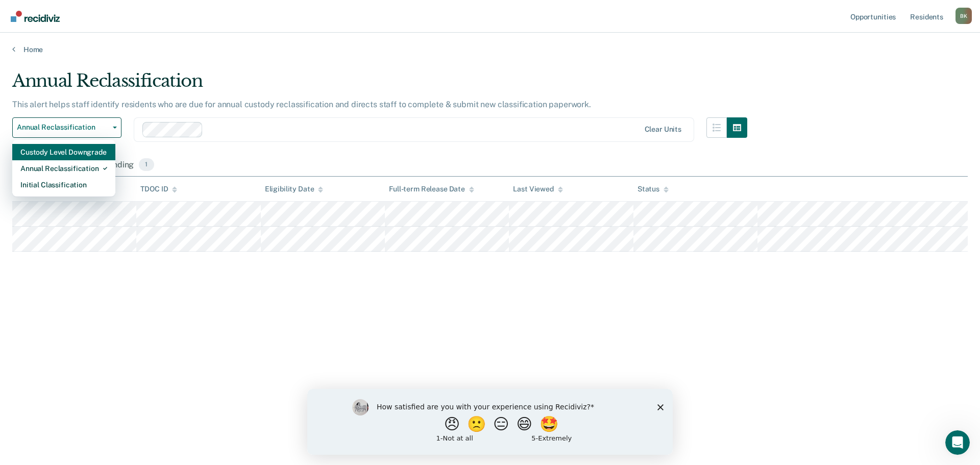  What do you see at coordinates (353, 19) in the screenshot?
I see `div: Close survey` at bounding box center [353, 19].